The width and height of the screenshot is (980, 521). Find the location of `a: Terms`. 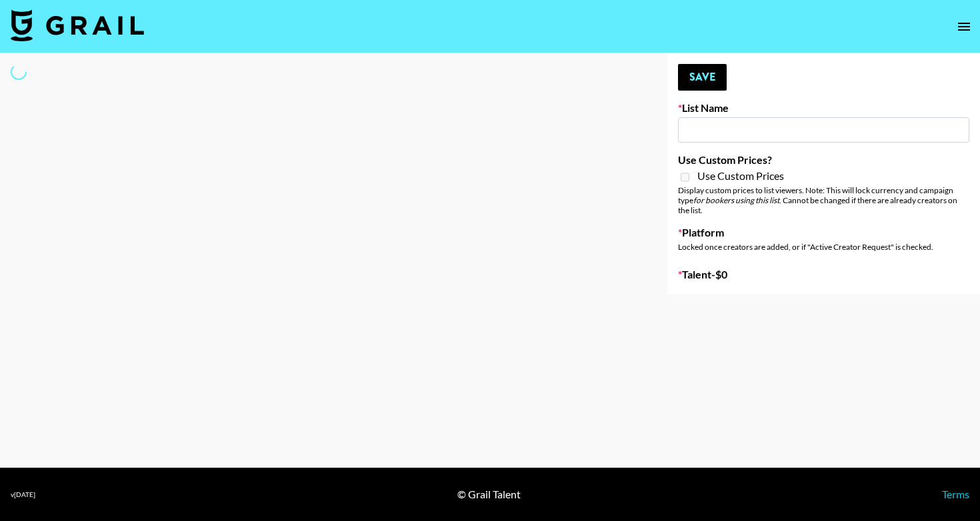

a: Terms is located at coordinates (955, 494).